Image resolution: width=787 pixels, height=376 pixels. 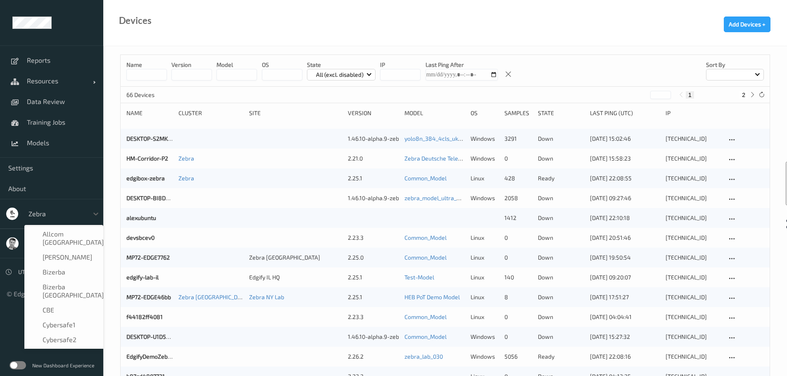 I want to click on div: ip, so click(x=693, y=113).